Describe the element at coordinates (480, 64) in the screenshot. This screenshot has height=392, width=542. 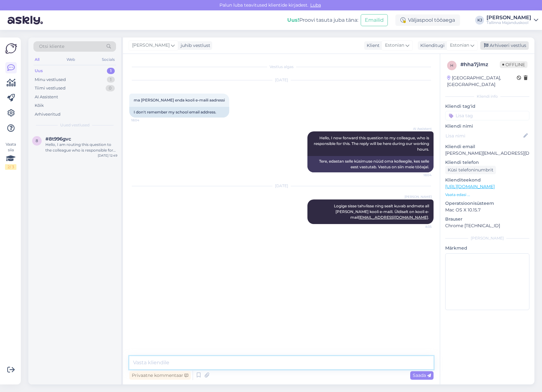
I see `div: # hha7jlmz` at that location.